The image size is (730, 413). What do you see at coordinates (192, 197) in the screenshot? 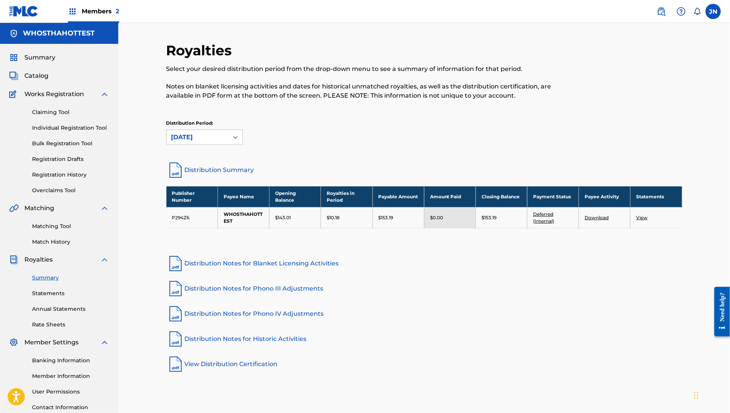
I see `th: Publisher Number` at bounding box center [192, 197].